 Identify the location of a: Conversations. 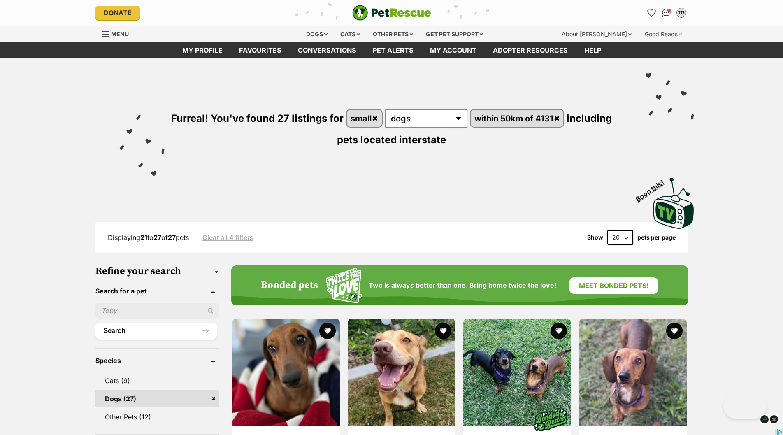
(666, 13).